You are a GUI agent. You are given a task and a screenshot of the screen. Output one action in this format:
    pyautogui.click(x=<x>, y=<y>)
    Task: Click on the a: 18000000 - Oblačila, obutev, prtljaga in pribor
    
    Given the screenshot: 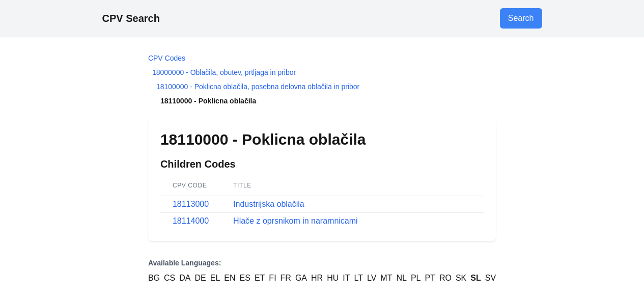 What is the action you would take?
    pyautogui.click(x=224, y=72)
    